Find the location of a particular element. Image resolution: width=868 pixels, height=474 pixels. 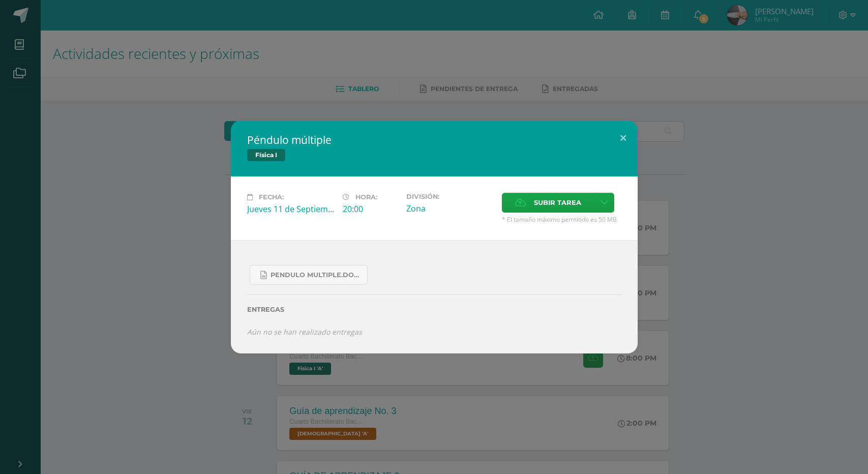

span: * El tamaño máximo permitido es 50 MB is located at coordinates (561, 219).